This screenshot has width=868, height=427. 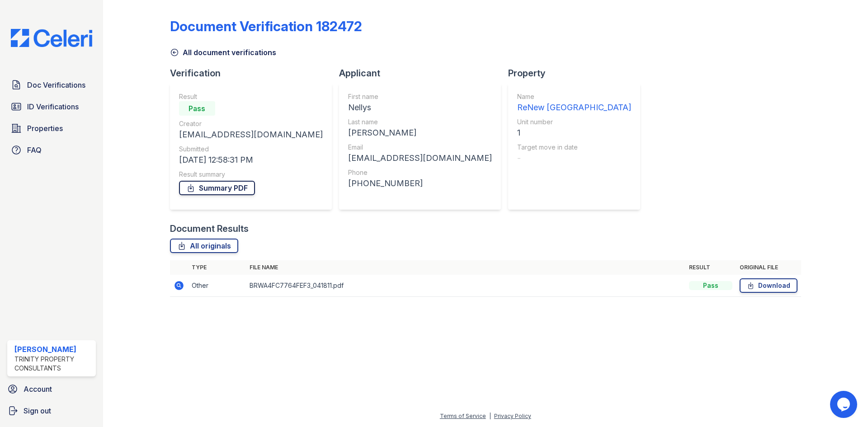 I want to click on a: Account, so click(x=51, y=389).